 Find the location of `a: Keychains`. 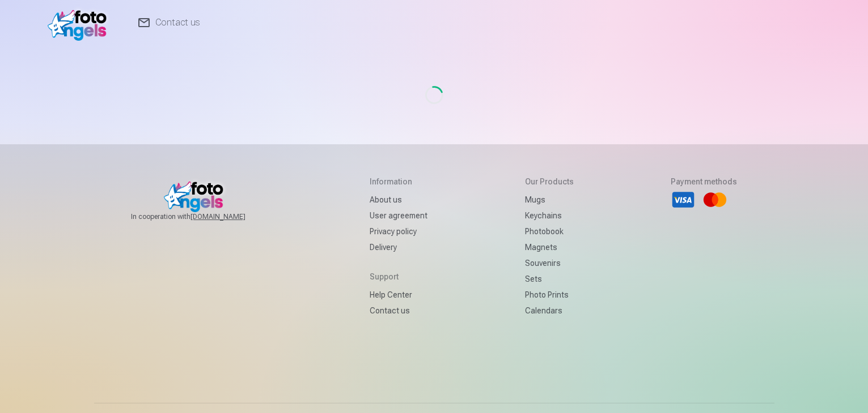

a: Keychains is located at coordinates (549, 216).